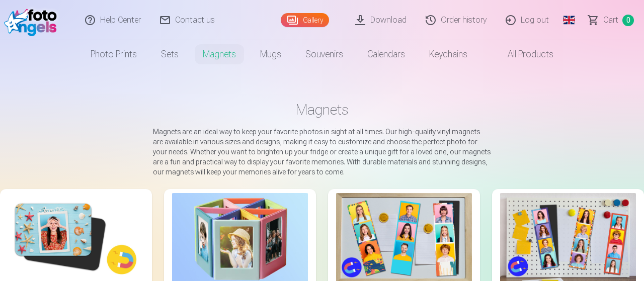 Image resolution: width=644 pixels, height=281 pixels. What do you see at coordinates (219, 54) in the screenshot?
I see `a: Magnets` at bounding box center [219, 54].